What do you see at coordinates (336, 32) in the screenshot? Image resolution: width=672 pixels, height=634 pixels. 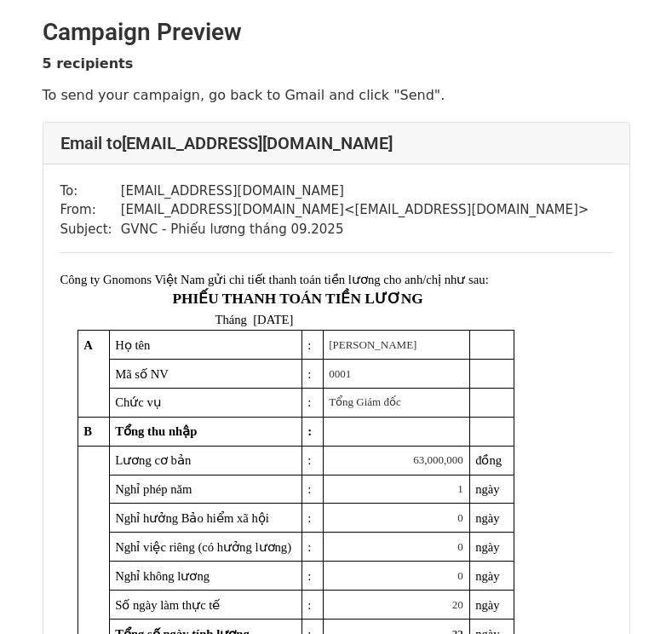 I see `h2: Campaign Preview` at bounding box center [336, 32].